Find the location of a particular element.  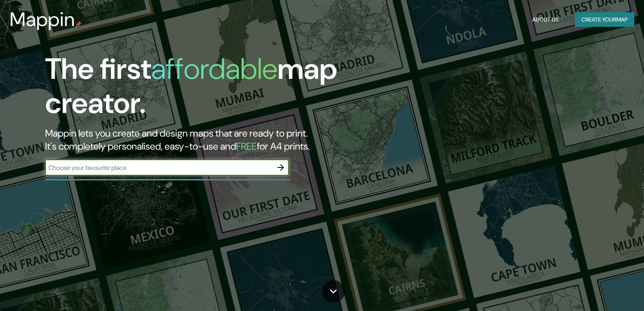

input: Choose your favourite place is located at coordinates (159, 168).